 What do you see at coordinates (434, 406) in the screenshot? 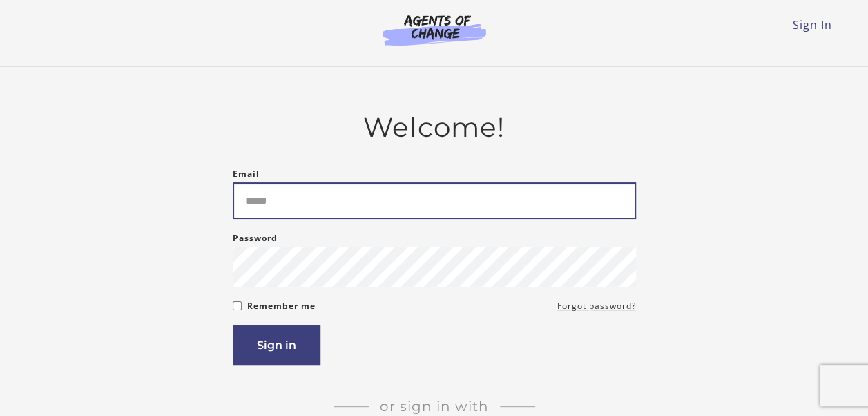
I see `span: Or sign in with` at bounding box center [434, 406].